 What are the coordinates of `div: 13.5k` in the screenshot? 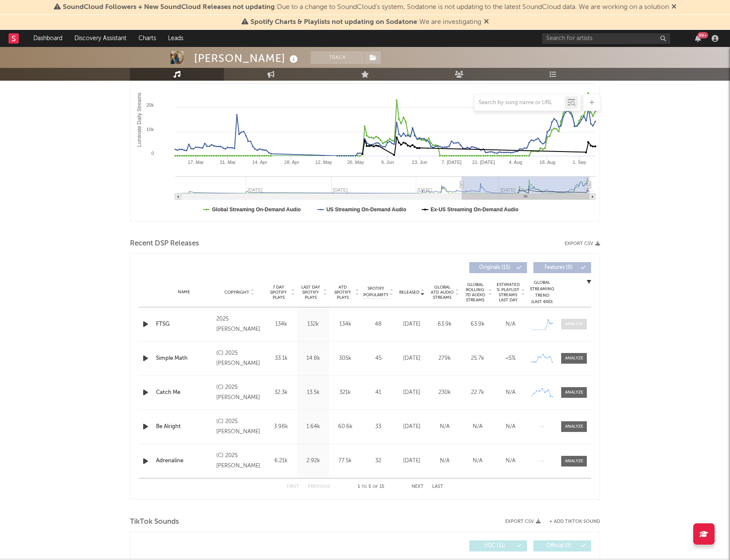 It's located at (313, 393).